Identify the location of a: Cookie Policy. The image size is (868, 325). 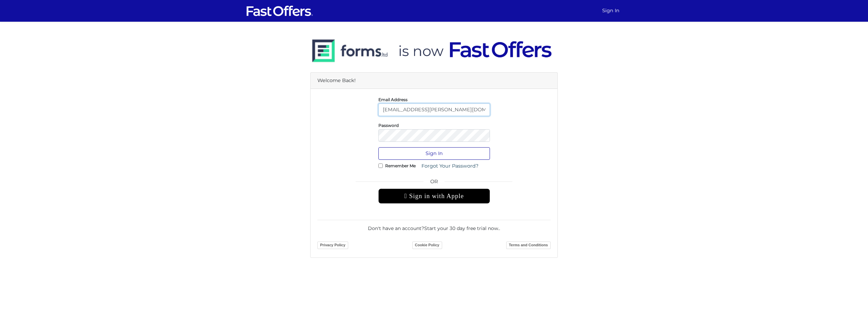
(427, 245).